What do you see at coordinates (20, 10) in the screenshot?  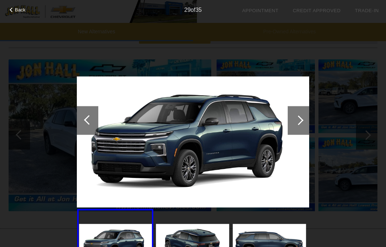 I see `span: Back` at bounding box center [20, 10].